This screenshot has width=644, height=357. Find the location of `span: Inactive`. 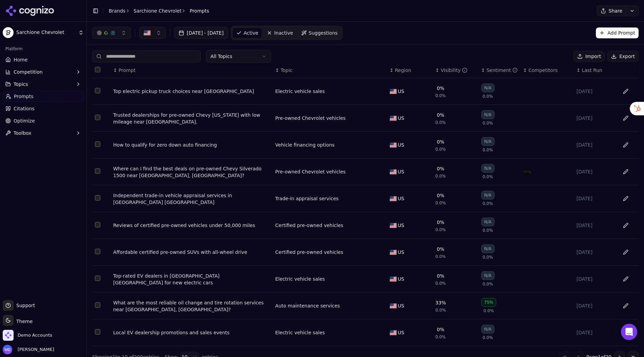

span: Inactive is located at coordinates (284, 33).